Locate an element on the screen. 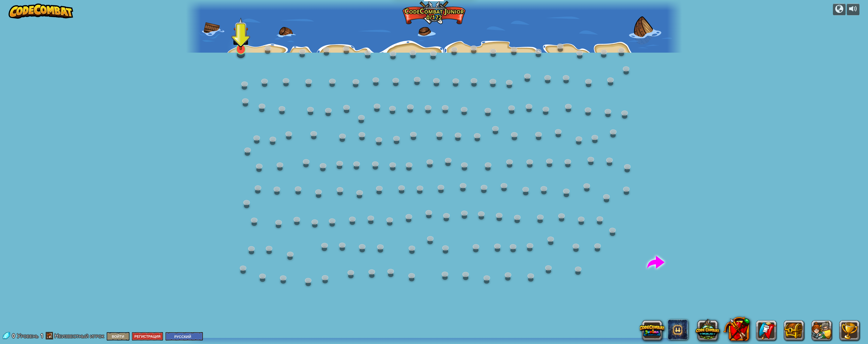  span: 1 is located at coordinates (41, 336).